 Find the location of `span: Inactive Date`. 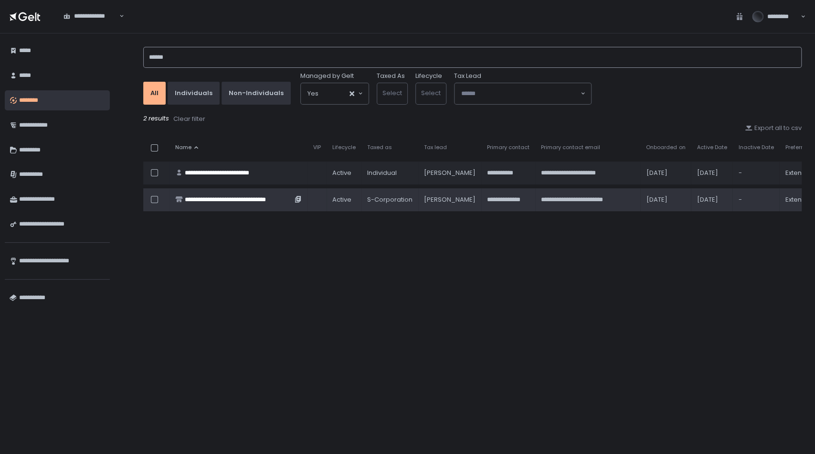

span: Inactive Date is located at coordinates (756, 147).